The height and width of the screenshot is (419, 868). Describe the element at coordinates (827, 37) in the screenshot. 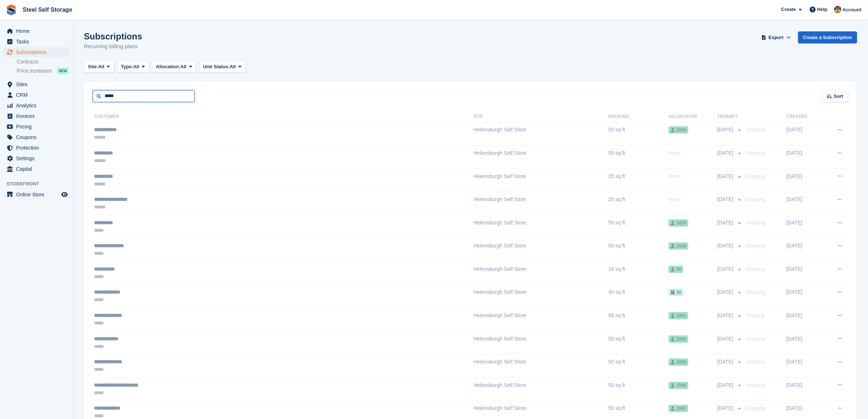

I see `a: Create a Subscription` at that location.